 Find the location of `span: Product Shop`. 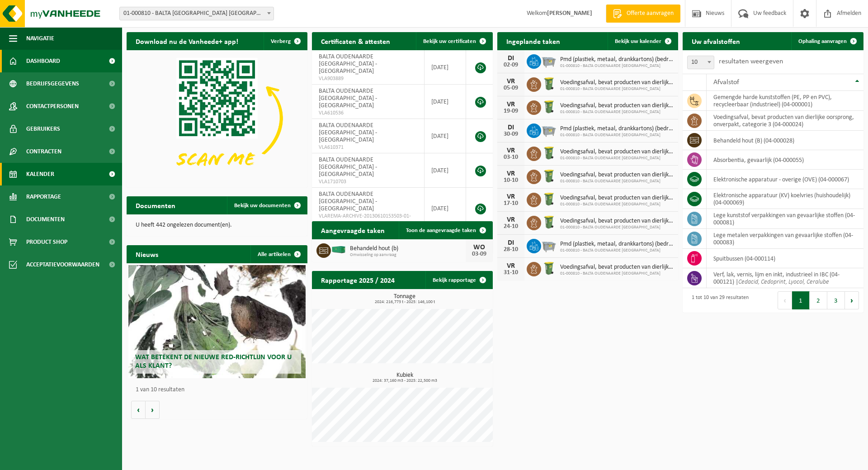

span: Product Shop is located at coordinates (47, 242).